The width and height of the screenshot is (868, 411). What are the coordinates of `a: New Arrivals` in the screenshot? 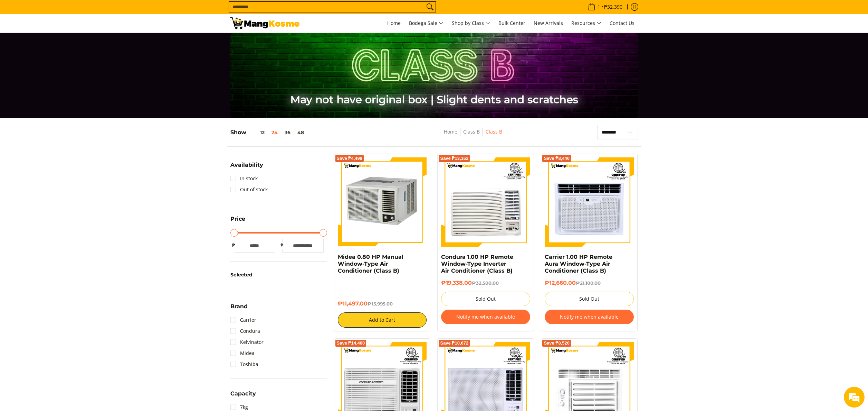 It's located at (548, 23).